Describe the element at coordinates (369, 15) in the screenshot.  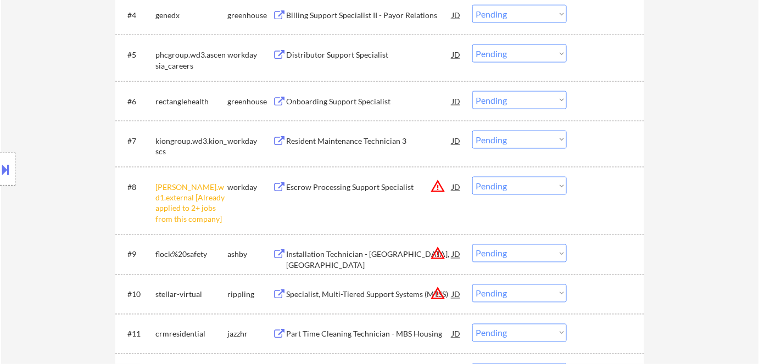
I see `div: Billing Support Specialist II - Payor Relations` at that location.